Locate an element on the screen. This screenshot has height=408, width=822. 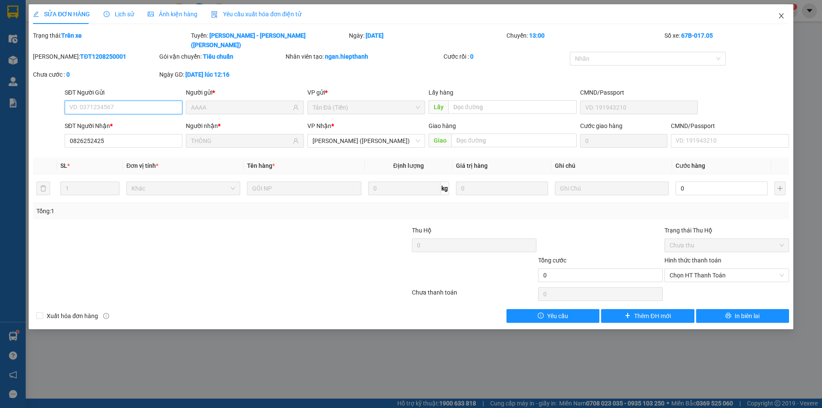
span: Lấy is located at coordinates (439, 107).